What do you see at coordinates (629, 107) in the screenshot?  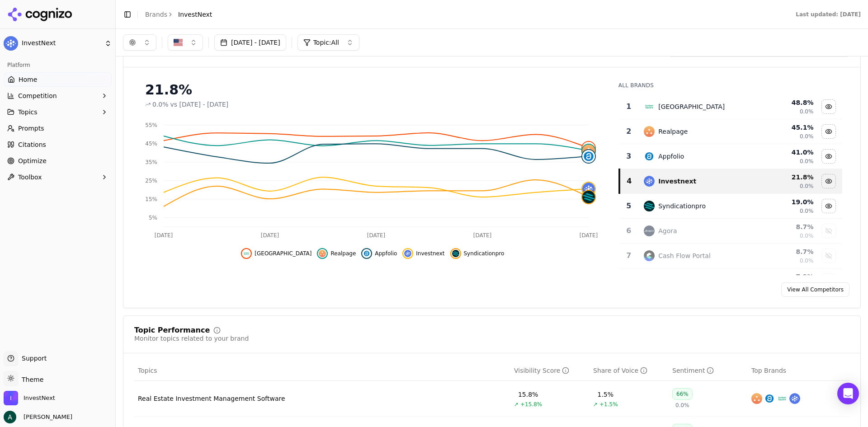 I see `div: 1` at bounding box center [629, 107].